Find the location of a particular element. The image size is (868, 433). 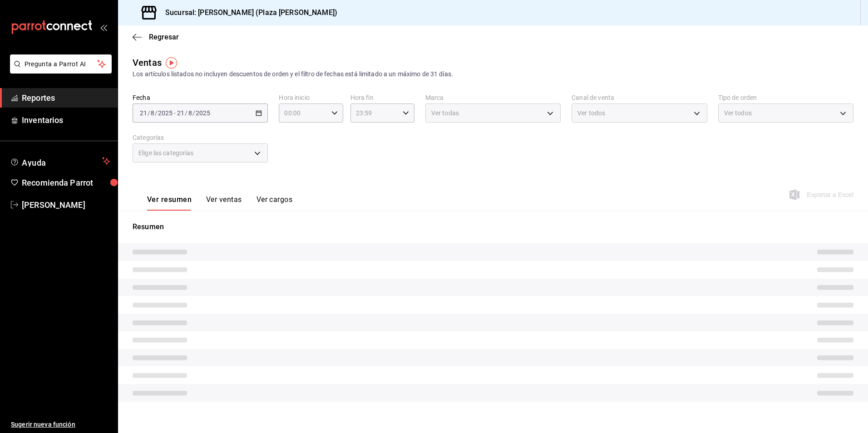

span: Recomienda Parrot is located at coordinates (66, 182).